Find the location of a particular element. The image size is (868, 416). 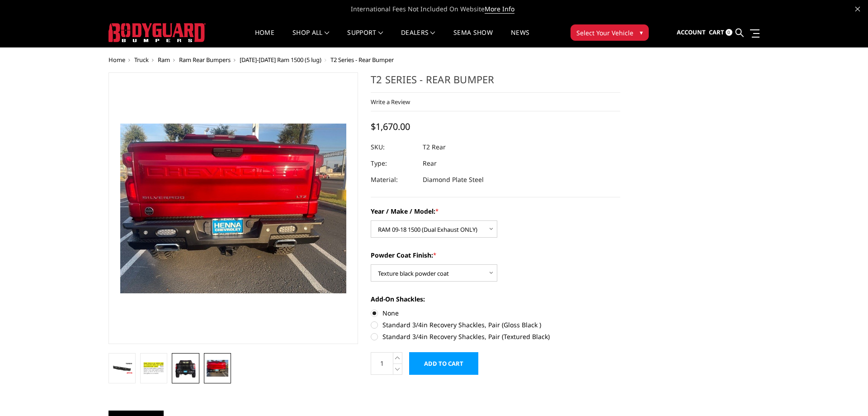

a: Truck is located at coordinates (142, 60).